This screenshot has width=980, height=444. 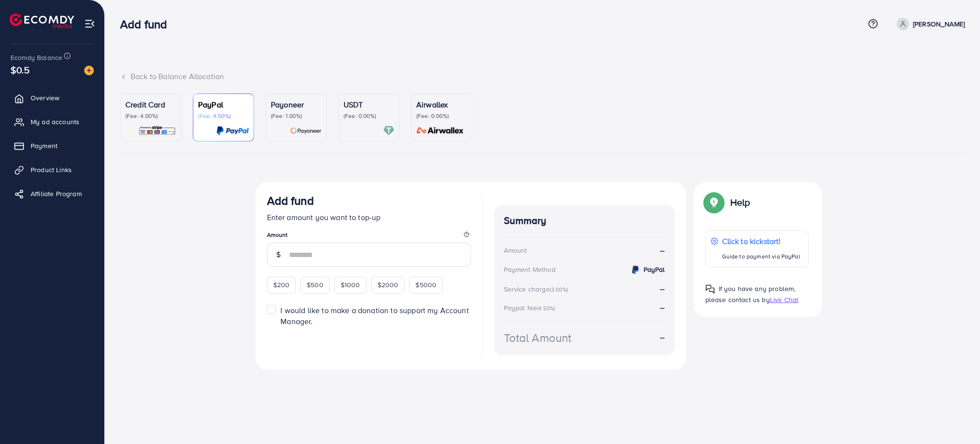 What do you see at coordinates (761, 241) in the screenshot?
I see `p: Click to kickstart!` at bounding box center [761, 241].